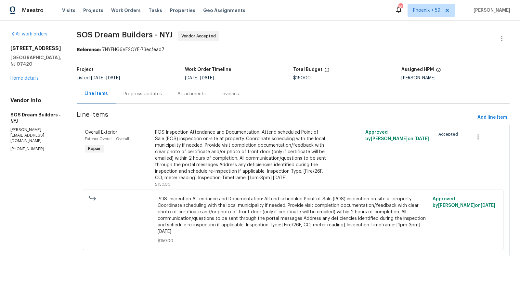  What do you see at coordinates (439, 72) in the screenshot?
I see `span: The hpm assigned to this work order.` at bounding box center [439, 72].